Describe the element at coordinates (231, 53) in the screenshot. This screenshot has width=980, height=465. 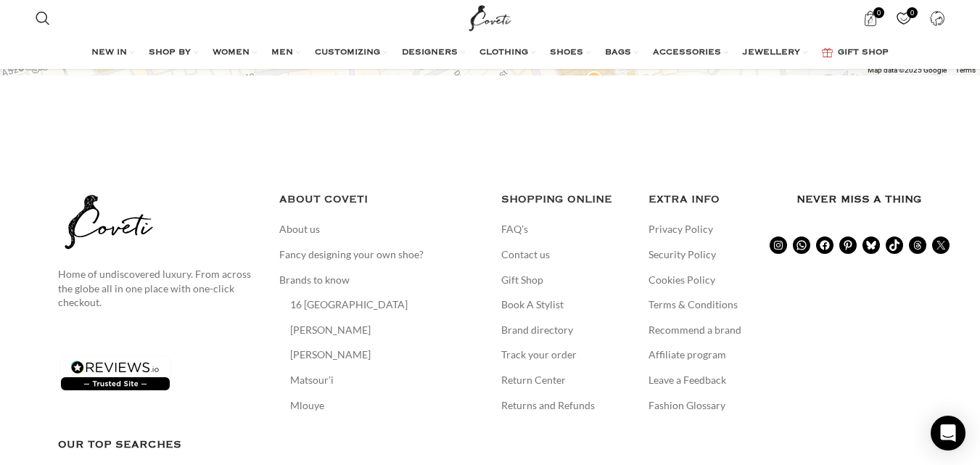
I see `span: WOMEN` at that location.